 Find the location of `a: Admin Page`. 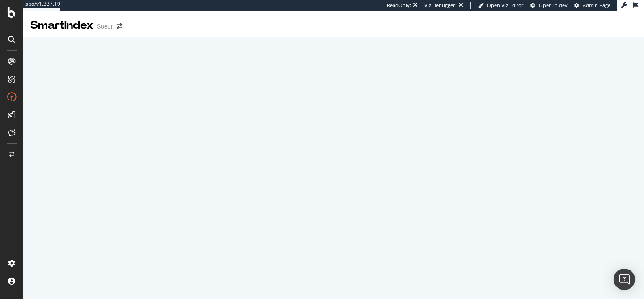

a: Admin Page is located at coordinates (592, 5).